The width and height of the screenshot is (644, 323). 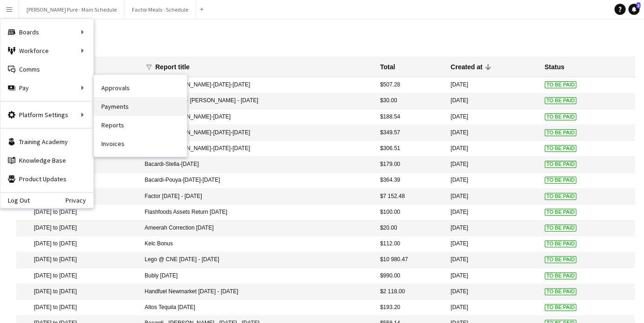 What do you see at coordinates (15, 200) in the screenshot?
I see `a: Log Out` at bounding box center [15, 200].